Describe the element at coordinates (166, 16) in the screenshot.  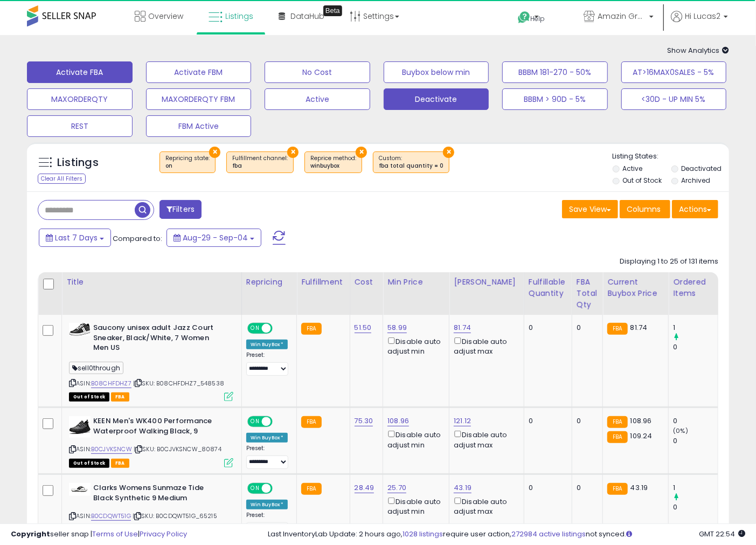
I see `span: Overview` at that location.